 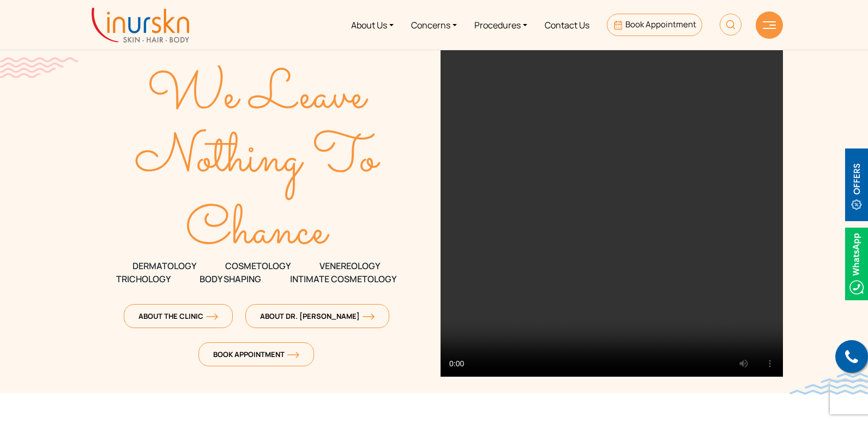 What do you see at coordinates (857, 263) in the screenshot?
I see `img: Whatsappicon` at bounding box center [857, 263].